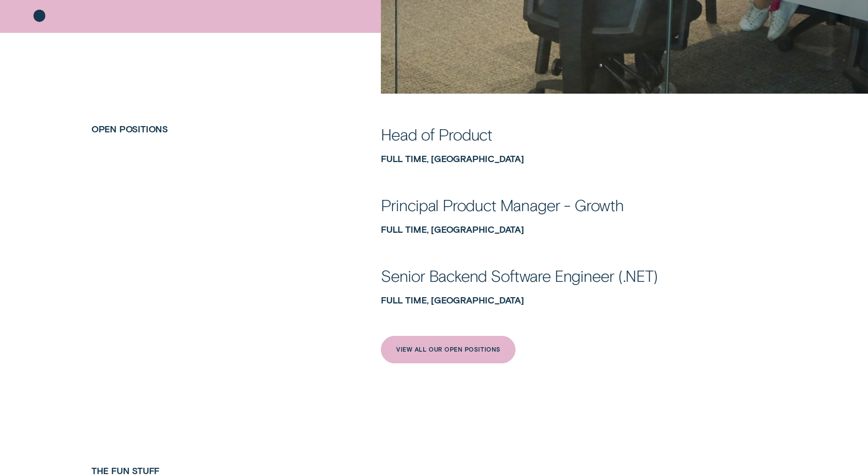  What do you see at coordinates (448, 350) in the screenshot?
I see `div: View All Our Open Positions` at bounding box center [448, 350].